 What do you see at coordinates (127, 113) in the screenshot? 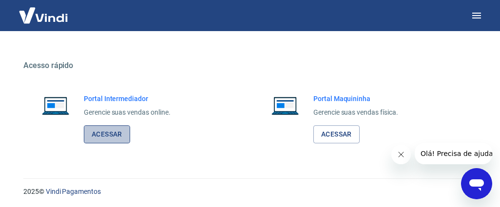
I see `p: Gerencie suas vendas online.` at bounding box center [127, 113].